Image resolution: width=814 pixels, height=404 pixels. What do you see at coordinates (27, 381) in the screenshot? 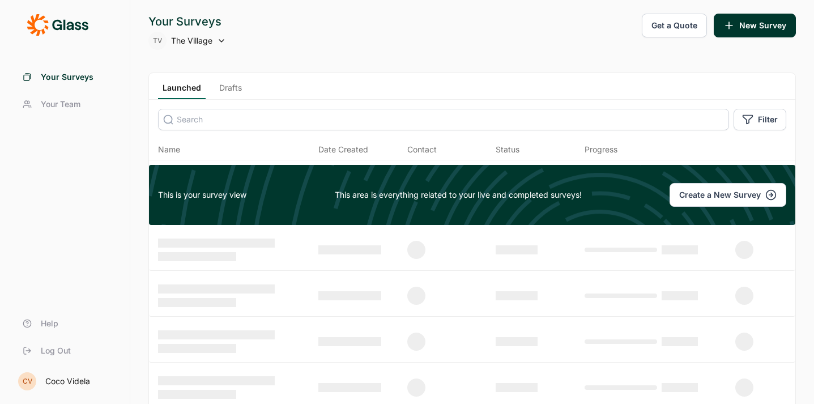
I see `div: CV` at bounding box center [27, 381].